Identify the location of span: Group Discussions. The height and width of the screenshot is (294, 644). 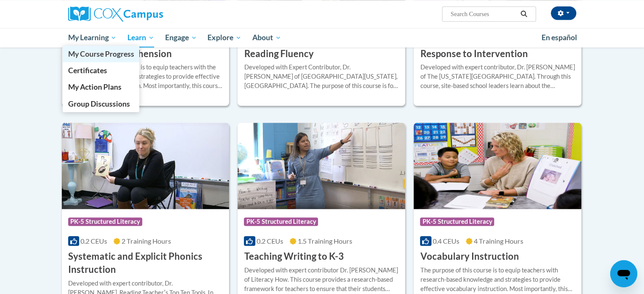
(99, 104).